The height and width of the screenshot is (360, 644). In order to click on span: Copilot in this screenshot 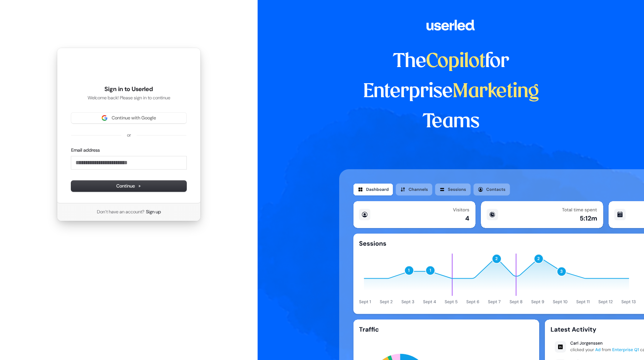, I will do `click(456, 62)`.